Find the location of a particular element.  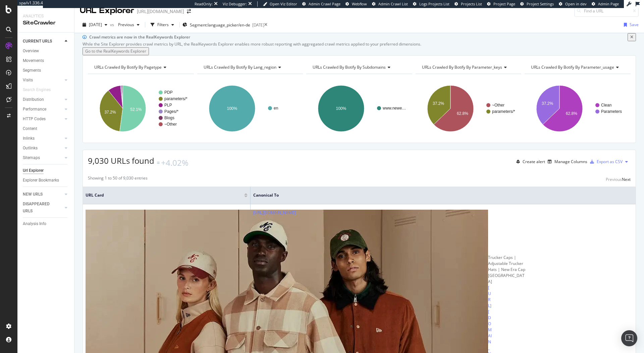

text: PLP is located at coordinates (168, 106).